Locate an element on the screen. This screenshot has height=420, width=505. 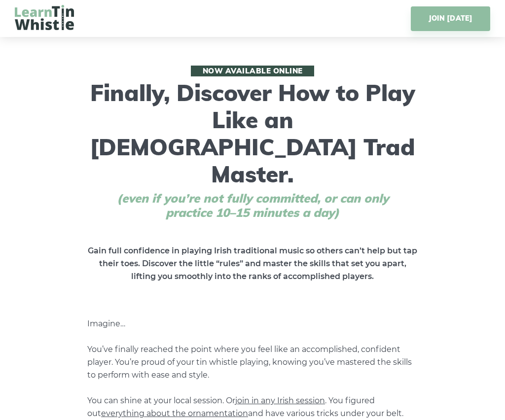
span: Now available online is located at coordinates (253, 71).